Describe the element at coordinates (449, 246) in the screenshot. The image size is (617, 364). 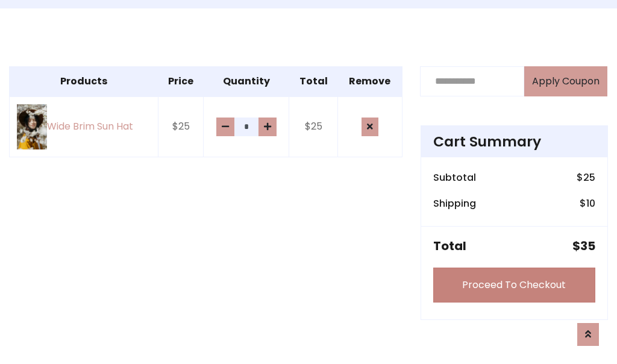
I see `h5: Total` at that location.